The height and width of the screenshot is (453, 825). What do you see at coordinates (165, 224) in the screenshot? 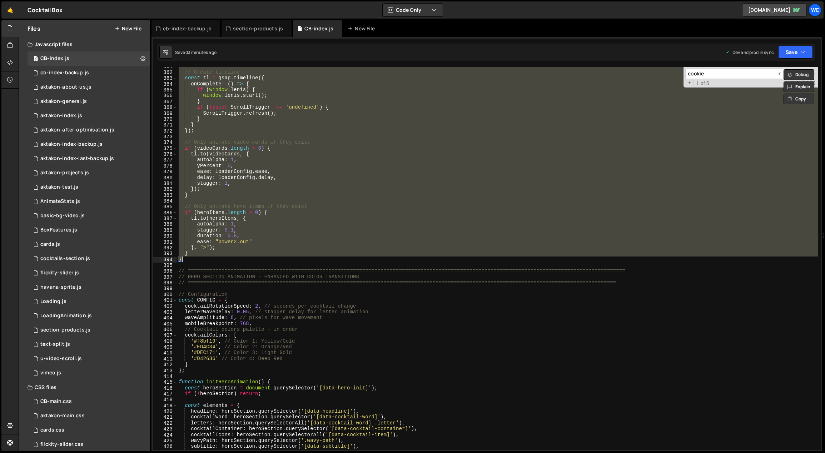
I see `div: 388` at bounding box center [165, 224].